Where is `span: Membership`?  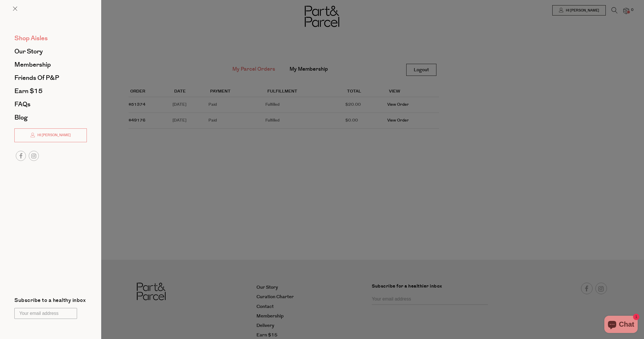
span: Membership is located at coordinates (33, 65).